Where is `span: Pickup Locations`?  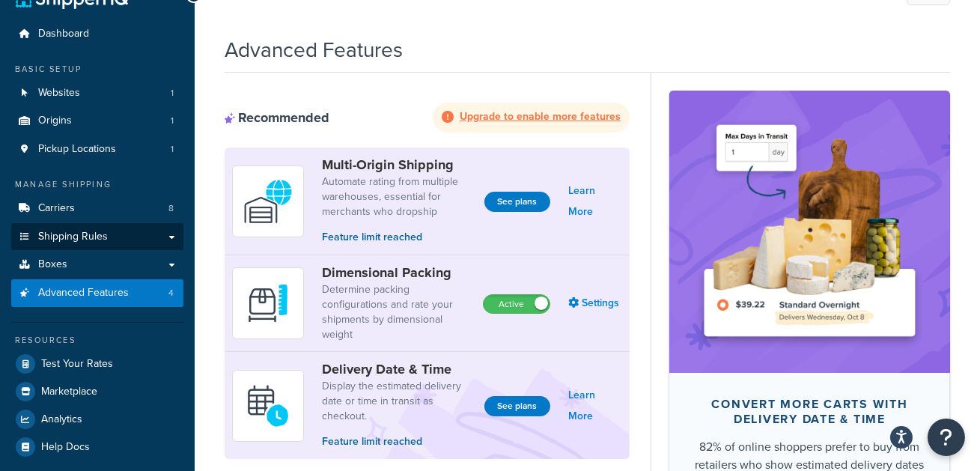 span: Pickup Locations is located at coordinates (77, 149).